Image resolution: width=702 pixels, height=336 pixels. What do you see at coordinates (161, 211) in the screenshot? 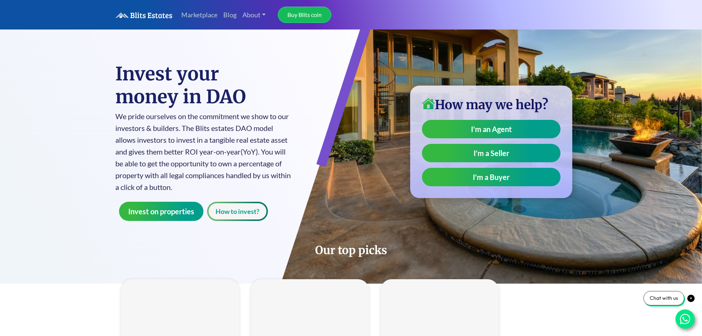
I see `button: Invest on properties` at bounding box center [161, 211].